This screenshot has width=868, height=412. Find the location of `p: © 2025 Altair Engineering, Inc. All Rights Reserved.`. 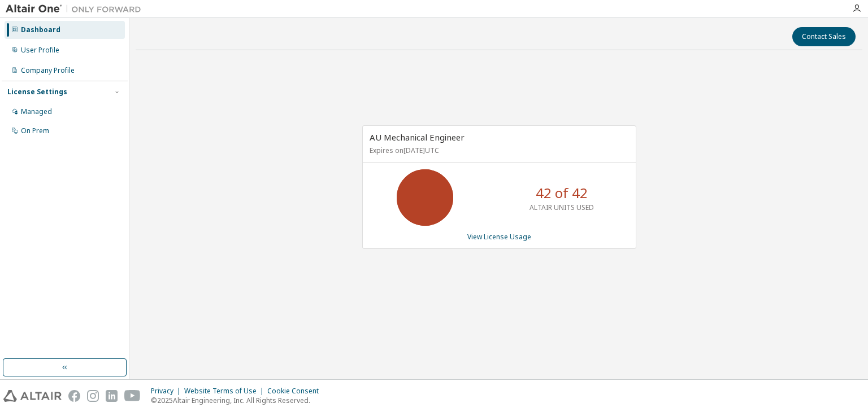

p: © 2025 Altair Engineering, Inc. All Rights Reserved. is located at coordinates (238, 400).